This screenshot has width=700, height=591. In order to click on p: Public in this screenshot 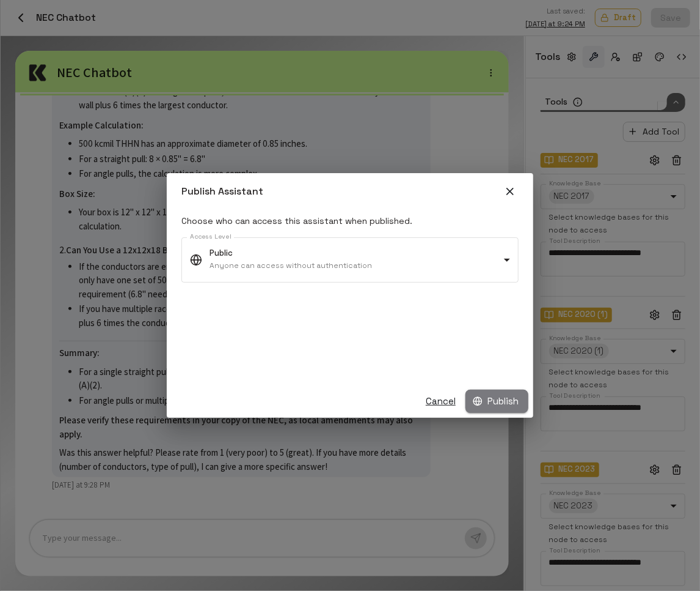, I will do `click(291, 254)`.